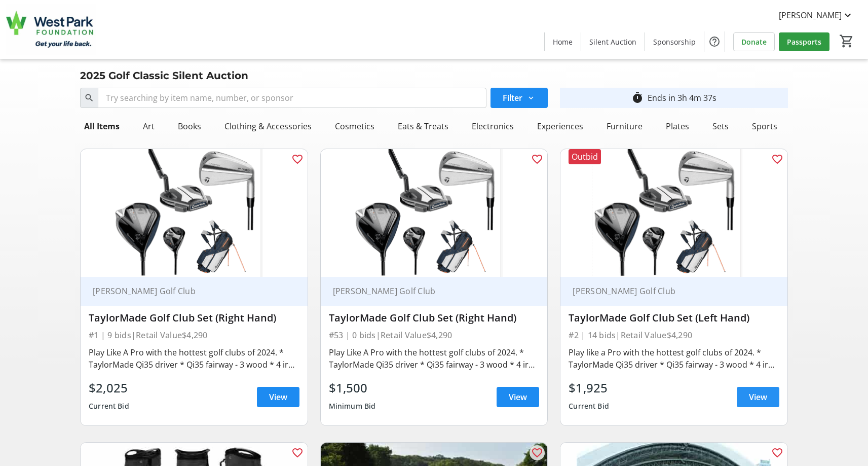 Image resolution: width=868 pixels, height=466 pixels. Describe the element at coordinates (589, 387) in the screenshot. I see `div: $1,925` at that location.